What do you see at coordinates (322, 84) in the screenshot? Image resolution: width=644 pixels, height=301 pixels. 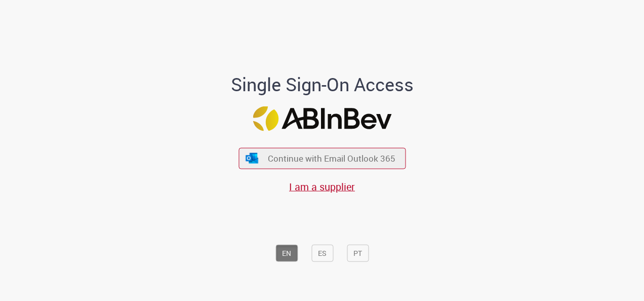 I see `h1: Single Sign-On Access` at bounding box center [322, 84].